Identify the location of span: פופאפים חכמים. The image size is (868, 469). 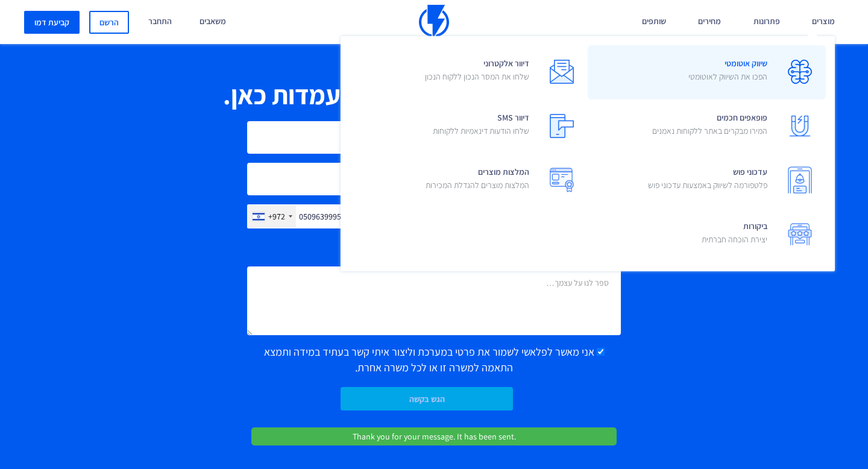
(710, 125).